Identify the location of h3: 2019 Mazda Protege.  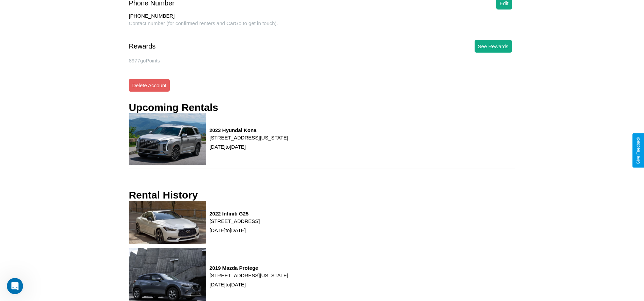
(249, 268).